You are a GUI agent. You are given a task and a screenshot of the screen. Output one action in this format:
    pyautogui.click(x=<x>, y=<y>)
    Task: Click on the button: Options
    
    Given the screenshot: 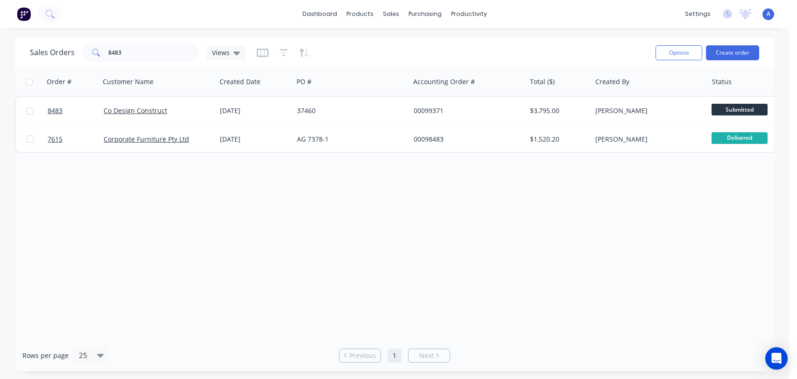 What is the action you would take?
    pyautogui.click(x=679, y=53)
    